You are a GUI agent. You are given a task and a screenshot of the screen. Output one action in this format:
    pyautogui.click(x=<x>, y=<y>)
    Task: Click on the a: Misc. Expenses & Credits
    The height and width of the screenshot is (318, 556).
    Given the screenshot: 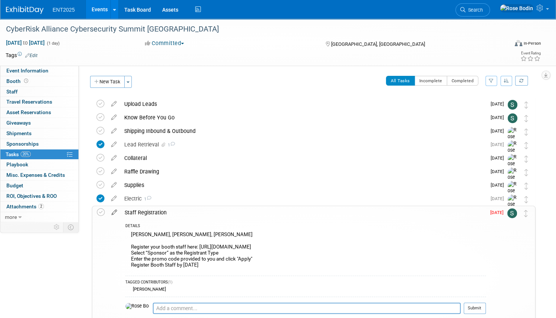 What is the action you would take?
    pyautogui.click(x=39, y=175)
    